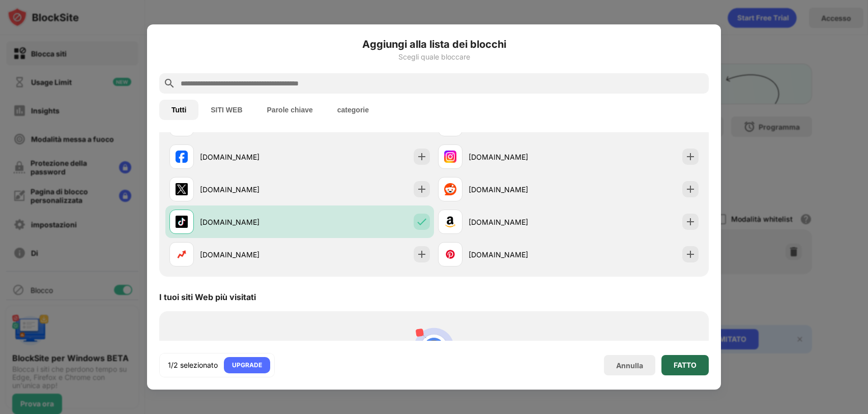 The height and width of the screenshot is (414, 868). I want to click on div: UPGRADE, so click(247, 366).